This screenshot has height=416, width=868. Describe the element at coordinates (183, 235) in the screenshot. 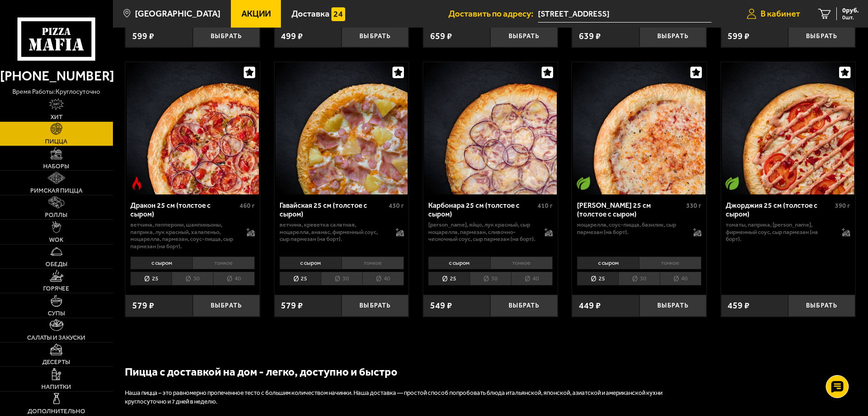

I see `p: ветчина, пепперони, шампиньоны, паприка, лук красный, халапеньо, моцарелла, пармезан, соус-пицца,...` at that location.